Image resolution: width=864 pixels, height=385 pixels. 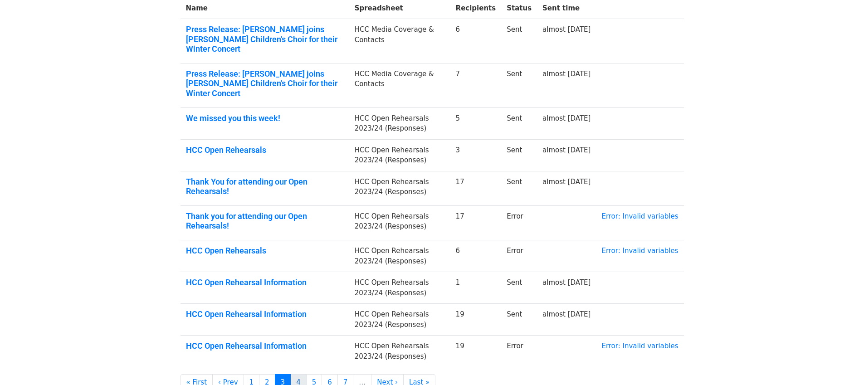 What do you see at coordinates (476, 85) in the screenshot?
I see `td: 7` at bounding box center [476, 85].